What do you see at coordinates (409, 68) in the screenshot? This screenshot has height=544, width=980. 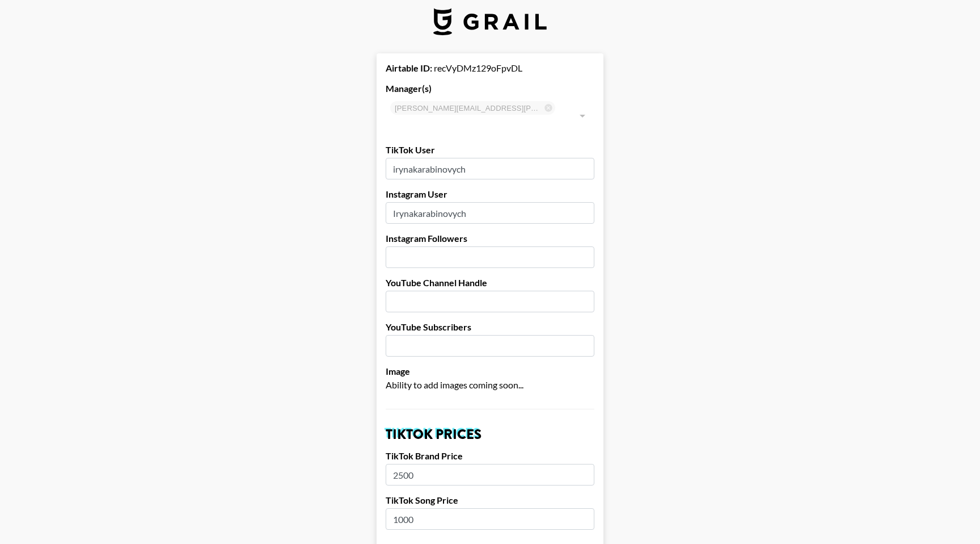 I see `strong: Airtable ID:` at bounding box center [409, 68].